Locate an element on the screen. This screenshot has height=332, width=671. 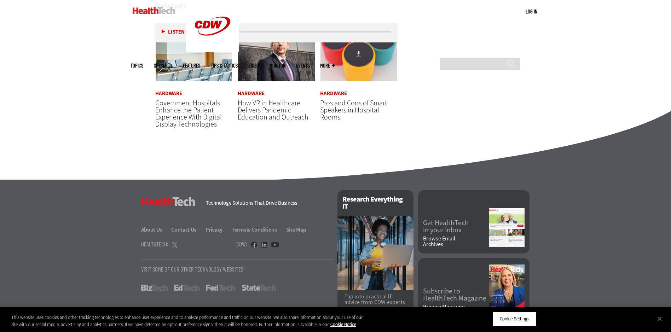
span: Topics is located at coordinates (137, 65).